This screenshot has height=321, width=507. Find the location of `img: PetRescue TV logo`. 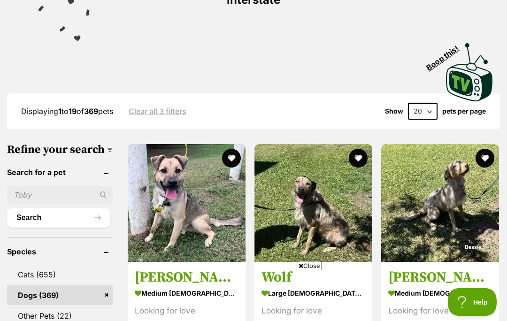

img: PetRescue TV logo is located at coordinates (470, 73).